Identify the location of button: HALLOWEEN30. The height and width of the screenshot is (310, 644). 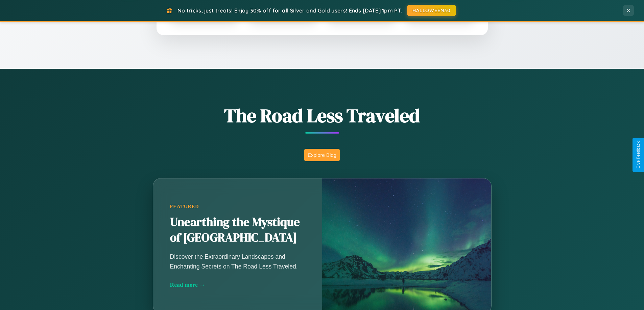
(431, 11).